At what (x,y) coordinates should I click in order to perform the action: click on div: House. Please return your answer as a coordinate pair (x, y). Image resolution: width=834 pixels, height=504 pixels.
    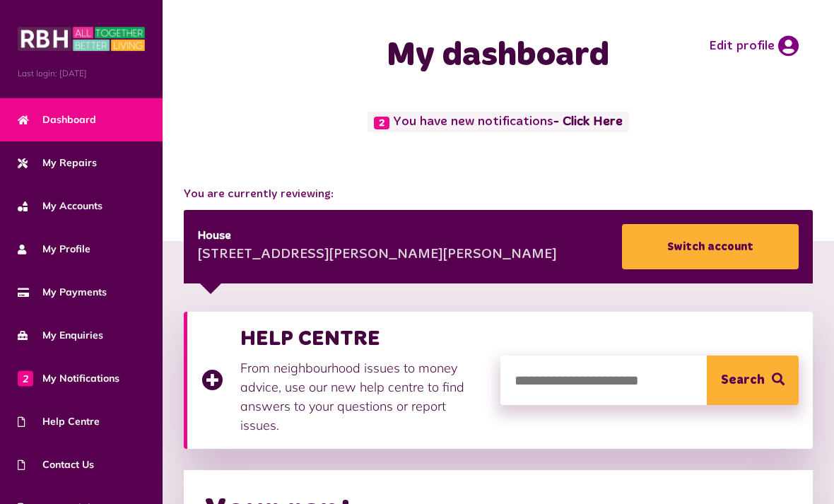
    Looking at the image, I should click on (378, 236).